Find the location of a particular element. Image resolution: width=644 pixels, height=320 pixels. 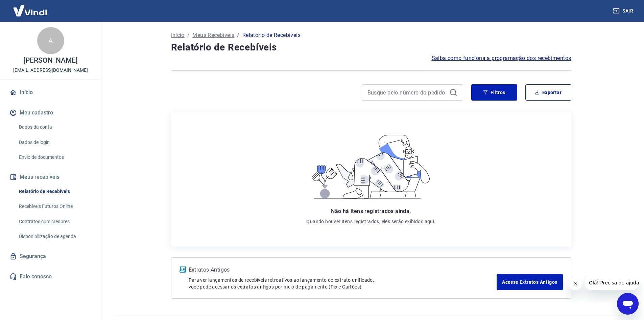

span: Saiba como funciona a programação dos recebimentos is located at coordinates (501, 58).